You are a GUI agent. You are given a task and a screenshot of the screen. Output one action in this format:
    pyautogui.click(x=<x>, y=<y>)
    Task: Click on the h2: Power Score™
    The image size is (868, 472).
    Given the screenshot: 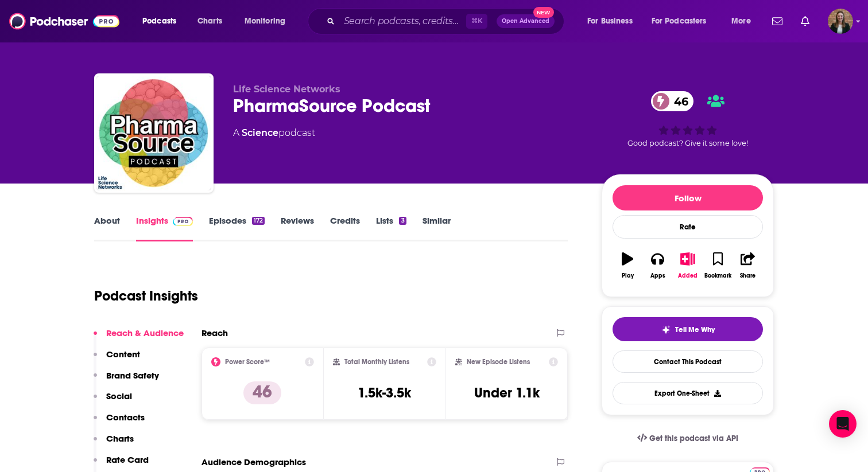 What is the action you would take?
    pyautogui.click(x=247, y=362)
    